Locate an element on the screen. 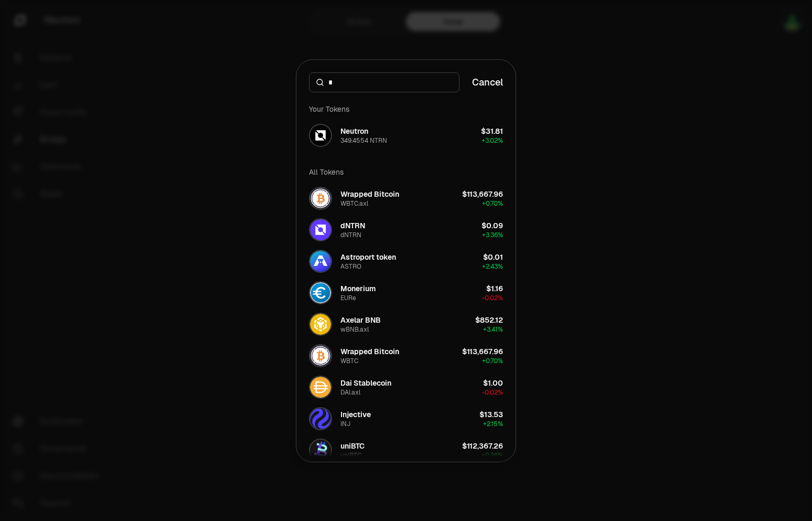 The width and height of the screenshot is (812, 521). span: + 2.43% is located at coordinates (493, 266).